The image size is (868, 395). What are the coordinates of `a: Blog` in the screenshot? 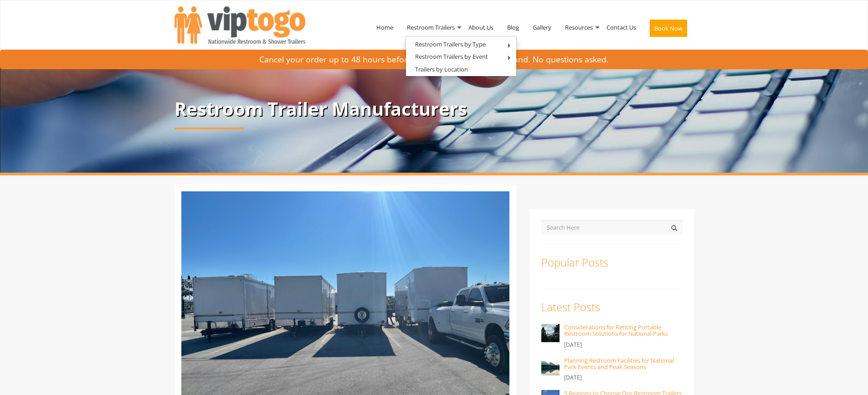 It's located at (513, 27).